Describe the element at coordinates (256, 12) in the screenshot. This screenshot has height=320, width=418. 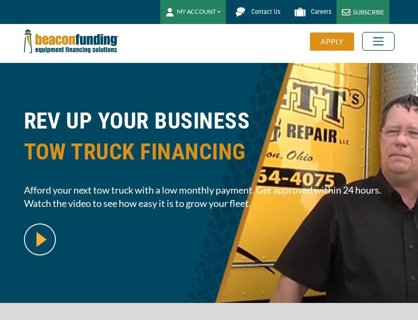
I see `a: Contact Us` at that location.